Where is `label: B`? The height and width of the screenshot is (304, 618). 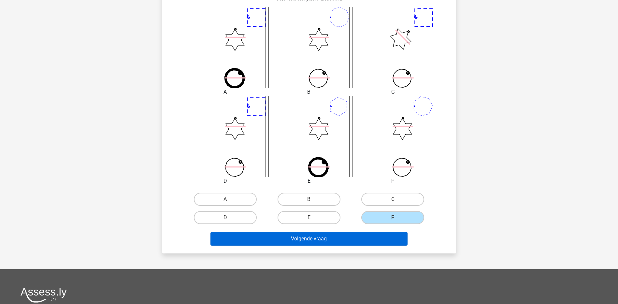 label: B is located at coordinates (309, 199).